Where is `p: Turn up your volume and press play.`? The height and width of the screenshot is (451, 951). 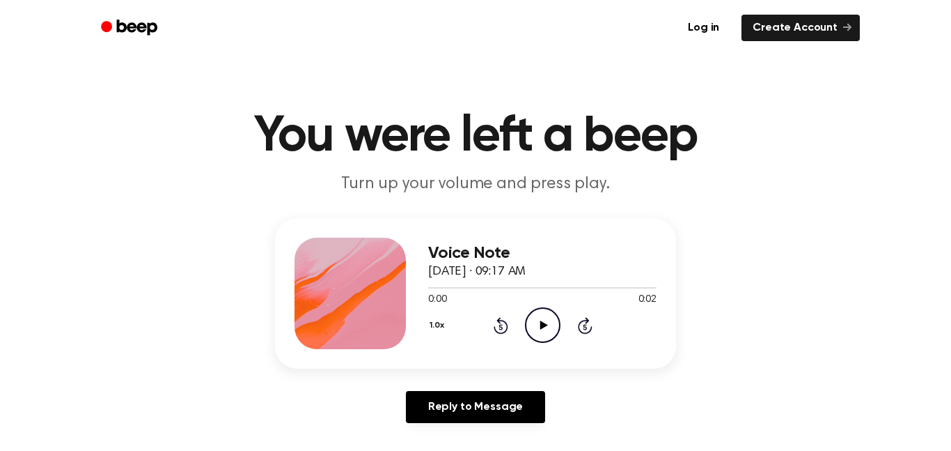 p: Turn up your volume and press play. is located at coordinates (476, 184).